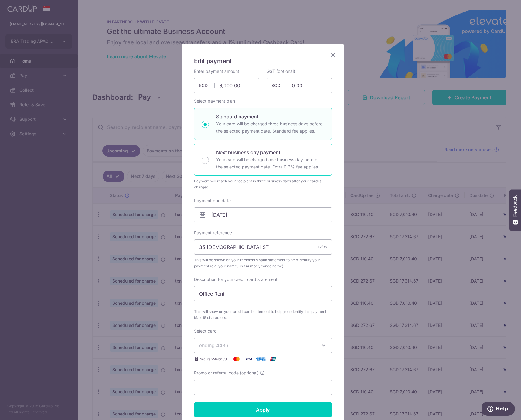 The height and width of the screenshot is (420, 521). Describe the element at coordinates (515, 210) in the screenshot. I see `button: Feedback - Show survey` at that location.